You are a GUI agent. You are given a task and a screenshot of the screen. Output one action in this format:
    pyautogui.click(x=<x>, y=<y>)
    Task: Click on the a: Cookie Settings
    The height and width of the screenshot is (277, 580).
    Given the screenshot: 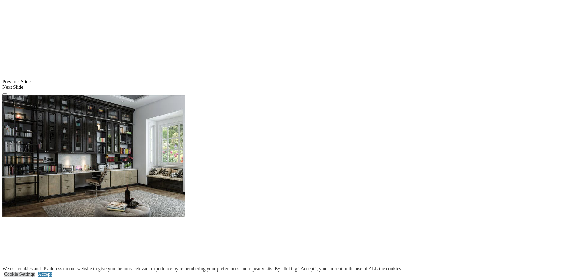 What is the action you would take?
    pyautogui.click(x=19, y=274)
    